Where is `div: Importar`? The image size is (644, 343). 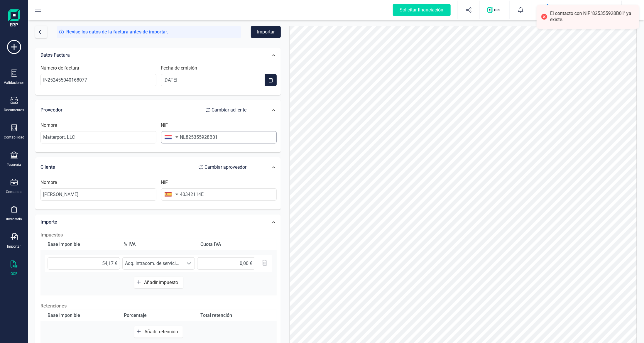
div: Importar is located at coordinates (14, 246).